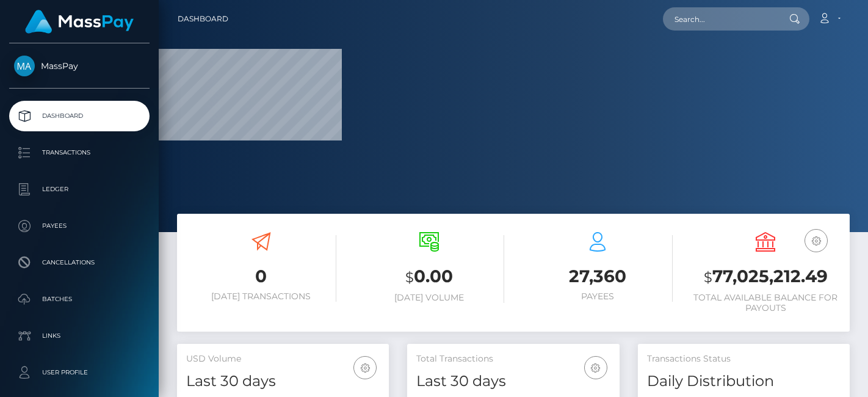 The image size is (868, 397). What do you see at coordinates (598, 276) in the screenshot?
I see `h3: 27,360` at bounding box center [598, 276].